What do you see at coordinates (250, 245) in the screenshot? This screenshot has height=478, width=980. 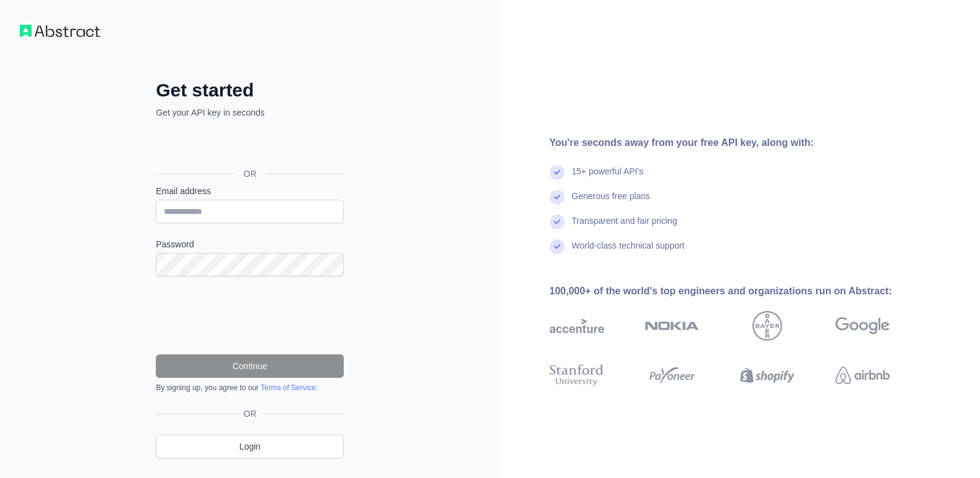 I see `label: Password` at bounding box center [250, 245].